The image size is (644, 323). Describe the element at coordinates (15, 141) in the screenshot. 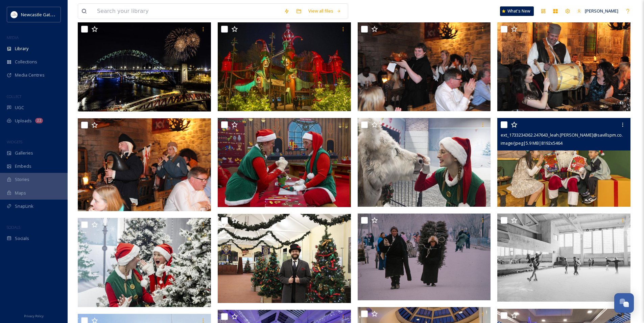

I see `span: WIDGETS` at that location.